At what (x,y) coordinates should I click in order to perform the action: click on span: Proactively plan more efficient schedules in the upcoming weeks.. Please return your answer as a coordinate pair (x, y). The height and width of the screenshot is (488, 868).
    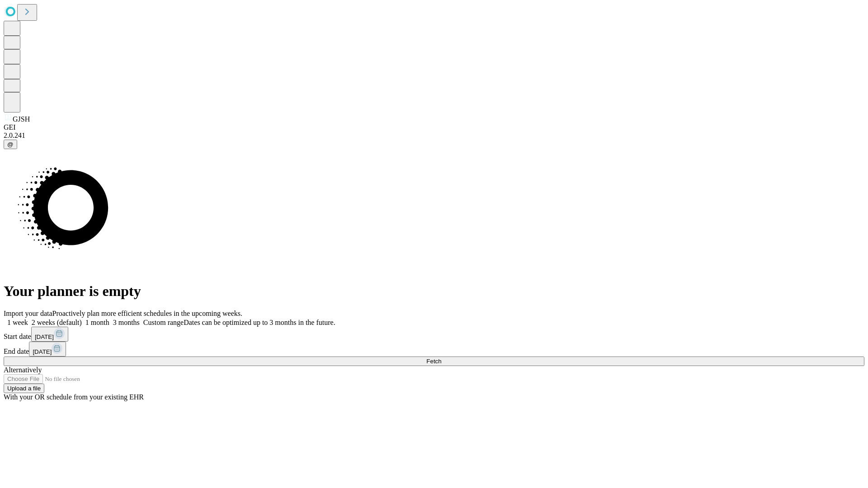
    Looking at the image, I should click on (147, 314).